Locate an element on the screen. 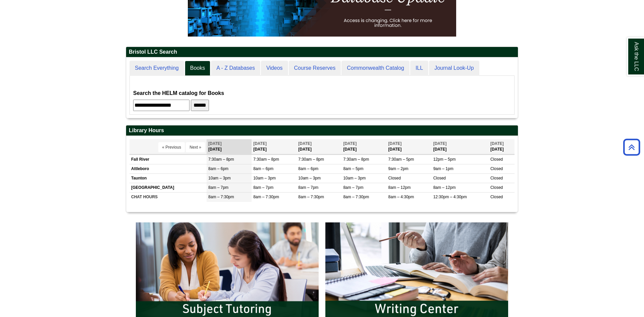 This screenshot has height=317, width=644. span: 12pm – 5pm is located at coordinates (444, 159).